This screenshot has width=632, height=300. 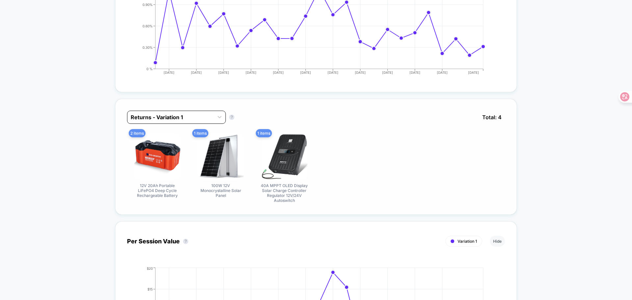 What do you see at coordinates (157, 157) in the screenshot?
I see `img: 12V 20Ah Portable LiFePO4 Deep Cycle Rechargeable Battery` at bounding box center [157, 157].